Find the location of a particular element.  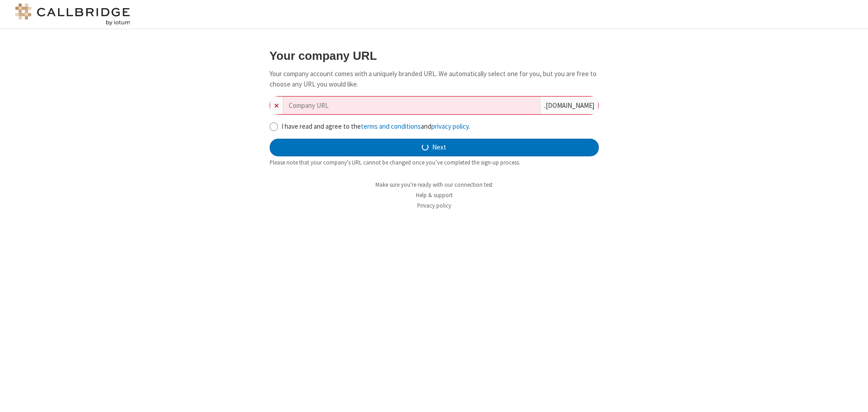

div: Please note that your company's URL cannot be changed once you’ve completed the sign-up process. is located at coordinates (434, 162).